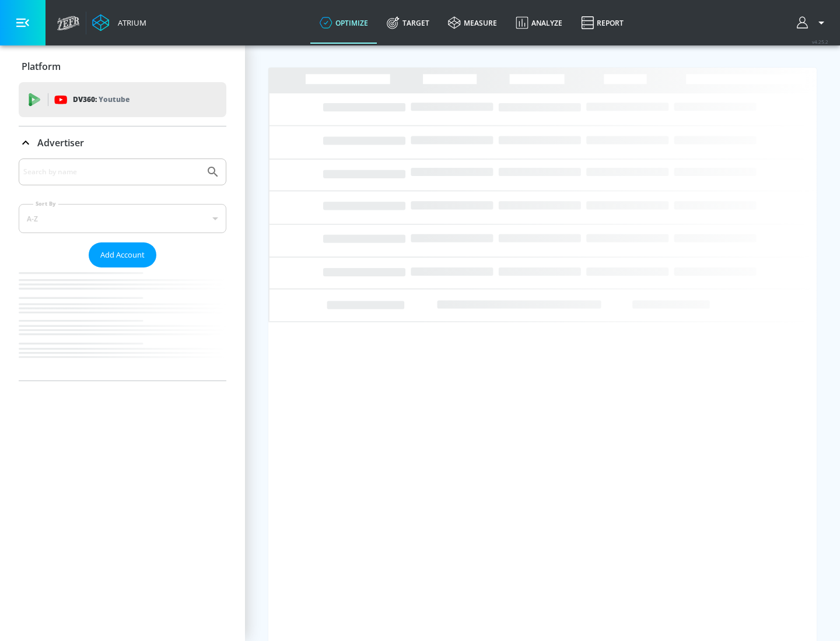 This screenshot has width=840, height=641. I want to click on div: A-Z, so click(122, 219).